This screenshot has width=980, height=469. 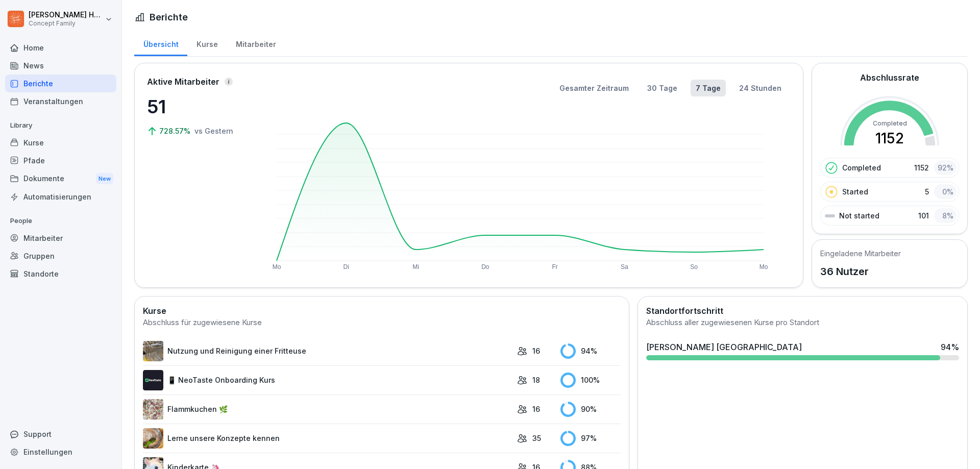 I want to click on a: Lerne unsere Konzepte kennen, so click(x=327, y=438).